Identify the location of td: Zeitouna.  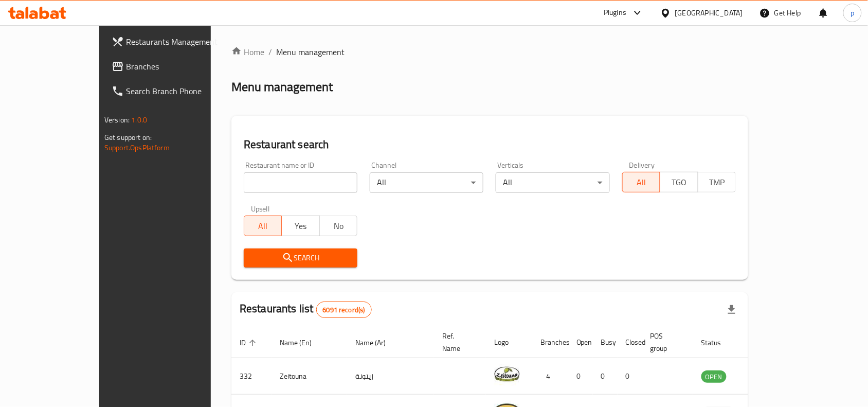
(309, 376).